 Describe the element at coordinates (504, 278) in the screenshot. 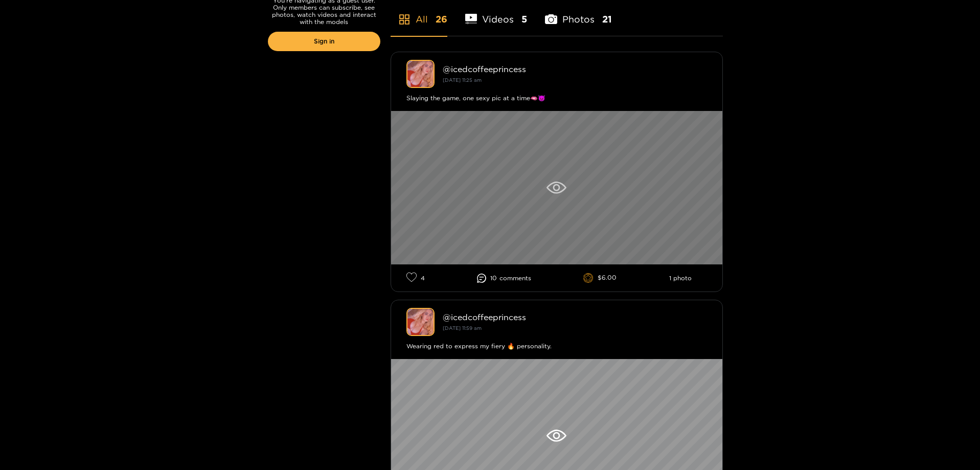

I see `li: 10` at that location.